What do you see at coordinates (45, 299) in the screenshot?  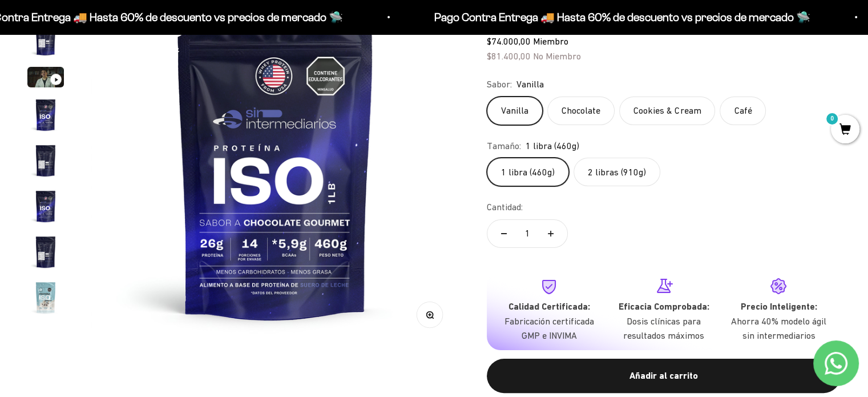 I see `button: Ir al artículo 8` at bounding box center [45, 299].